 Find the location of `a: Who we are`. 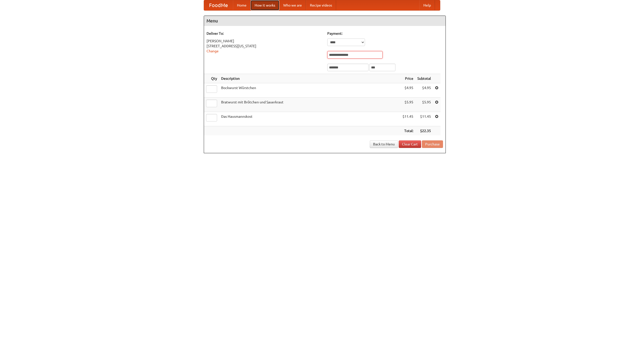

a: Who we are is located at coordinates (293, 6).